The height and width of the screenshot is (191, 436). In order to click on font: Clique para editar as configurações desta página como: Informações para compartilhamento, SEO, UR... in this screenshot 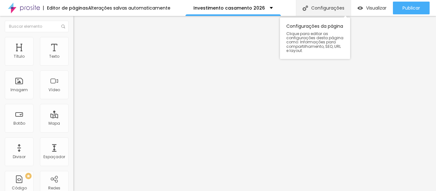, I will do `click(315, 42)`.